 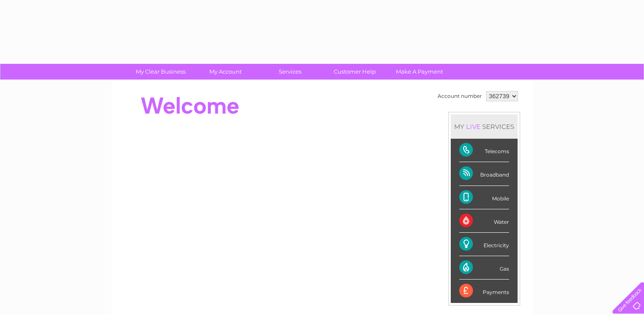 I want to click on div: Gas, so click(x=484, y=267).